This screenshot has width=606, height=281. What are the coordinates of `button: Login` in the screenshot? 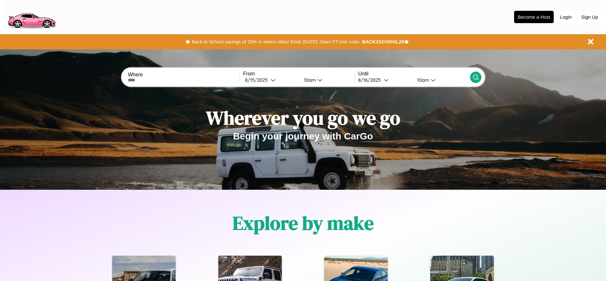 It's located at (566, 17).